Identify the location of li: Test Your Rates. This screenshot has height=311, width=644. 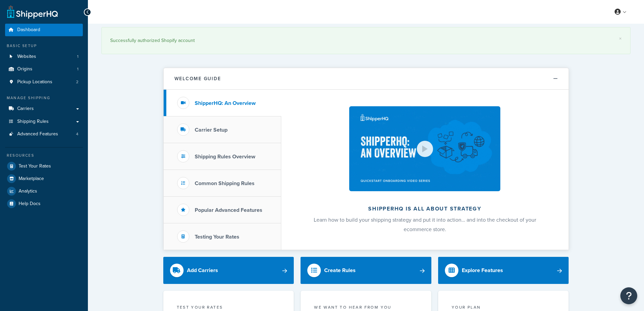
(44, 166).